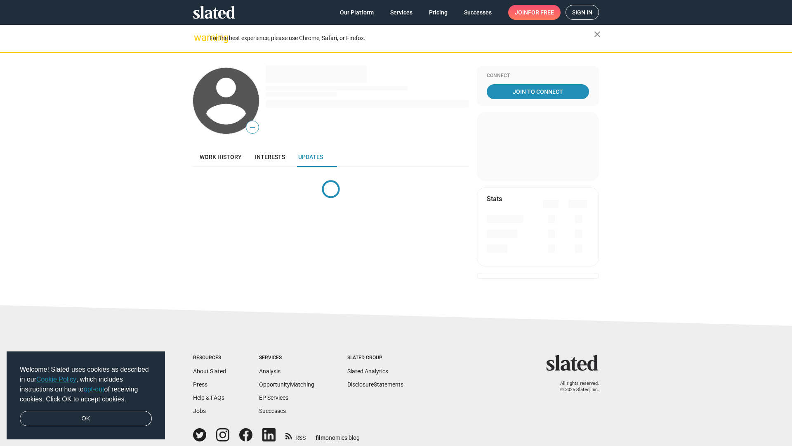 This screenshot has width=792, height=446. Describe the element at coordinates (210, 358) in the screenshot. I see `div: Resources` at that location.